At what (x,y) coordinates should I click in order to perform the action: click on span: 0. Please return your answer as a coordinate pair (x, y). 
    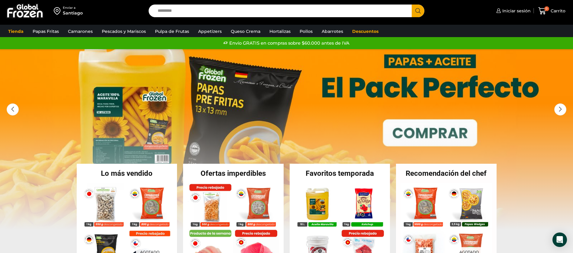
    Looking at the image, I should click on (547, 9).